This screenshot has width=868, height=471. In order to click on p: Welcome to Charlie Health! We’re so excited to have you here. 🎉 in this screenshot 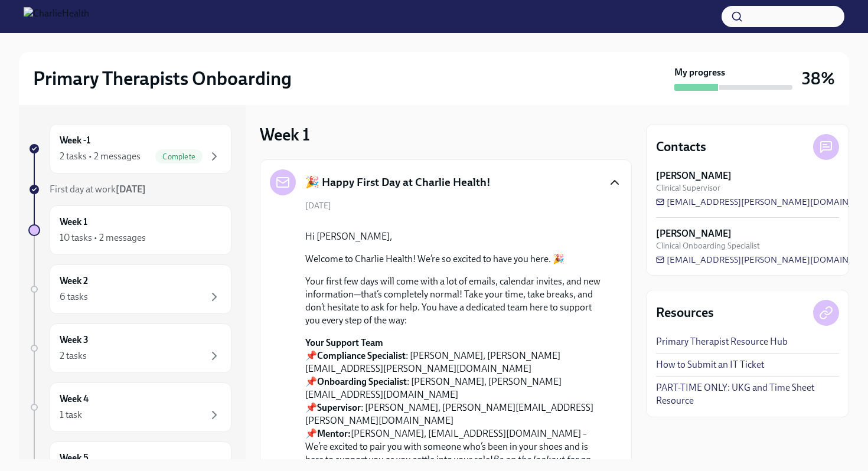, I will do `click(454, 259)`.